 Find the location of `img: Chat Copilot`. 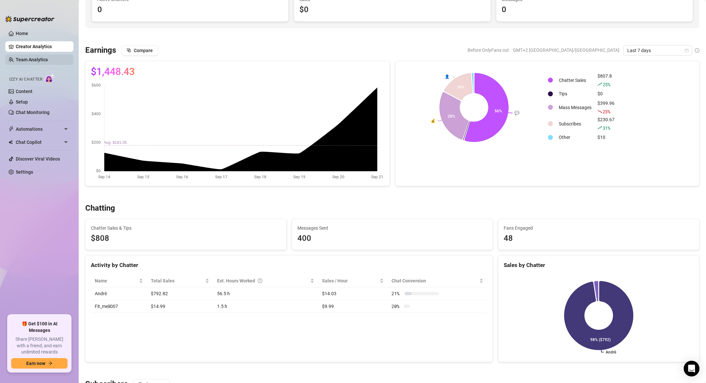

img: Chat Copilot is located at coordinates (10, 142).